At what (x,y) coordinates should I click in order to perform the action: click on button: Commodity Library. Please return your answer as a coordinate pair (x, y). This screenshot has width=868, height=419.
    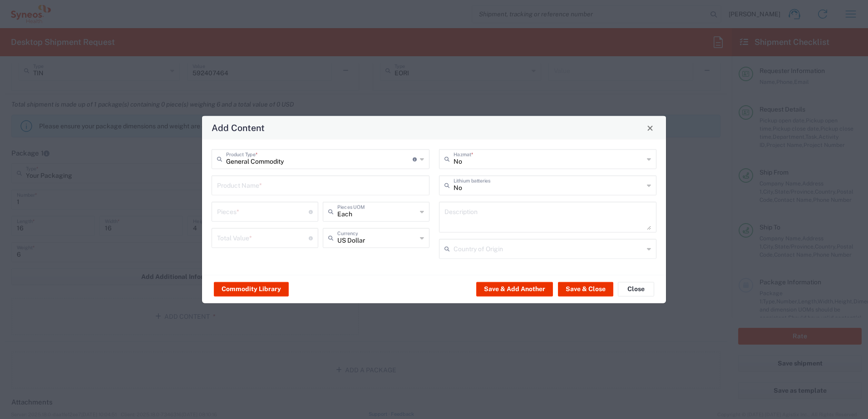
    Looking at the image, I should click on (251, 289).